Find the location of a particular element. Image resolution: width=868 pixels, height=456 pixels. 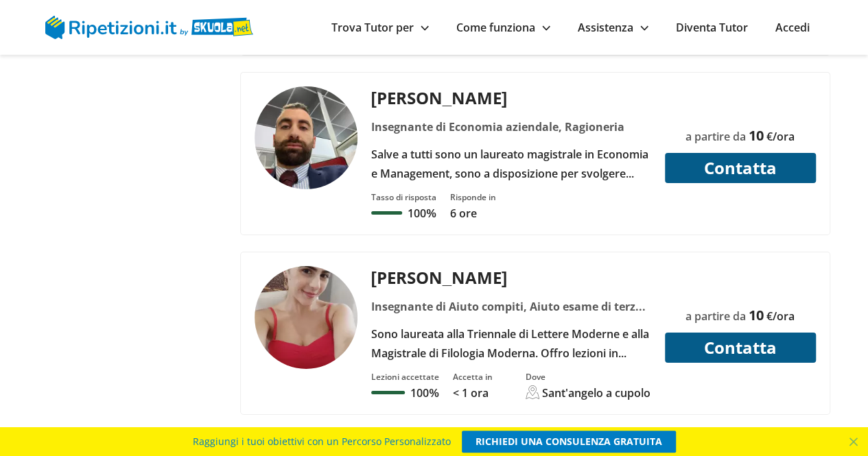

p: < 1 ora is located at coordinates (473, 393).